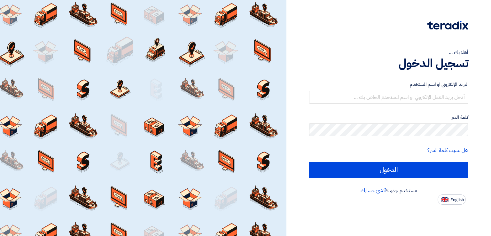 This screenshot has width=491, height=236. What do you see at coordinates (389, 52) in the screenshot?
I see `div: أهلا بك ...` at bounding box center [389, 52].